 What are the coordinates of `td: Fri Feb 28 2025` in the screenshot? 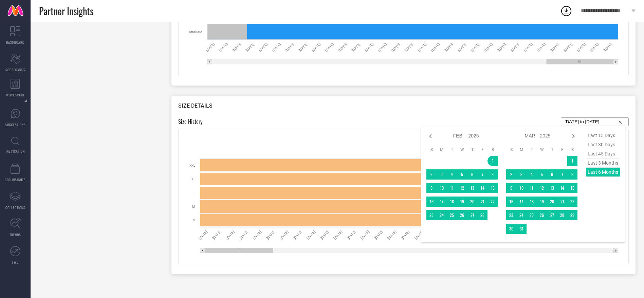 It's located at (482, 215).